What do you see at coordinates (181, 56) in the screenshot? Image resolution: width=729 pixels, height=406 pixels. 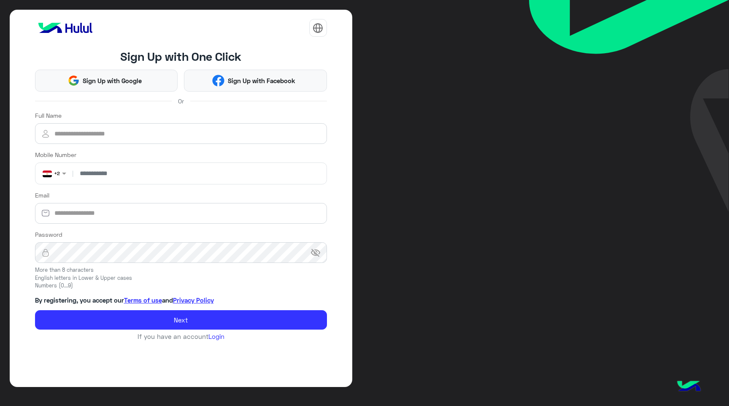 I see `h4: Sign Up with One Click` at bounding box center [181, 56].